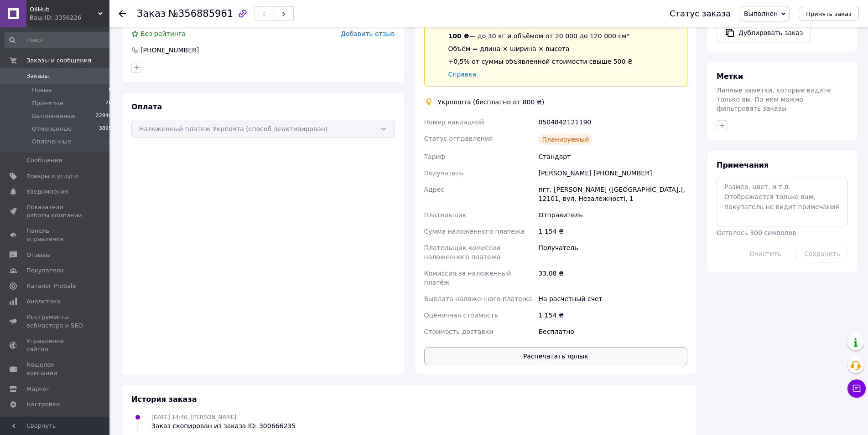  I want to click on div: Укрпошта (бесплатно от 800 ₴), so click(491, 102).